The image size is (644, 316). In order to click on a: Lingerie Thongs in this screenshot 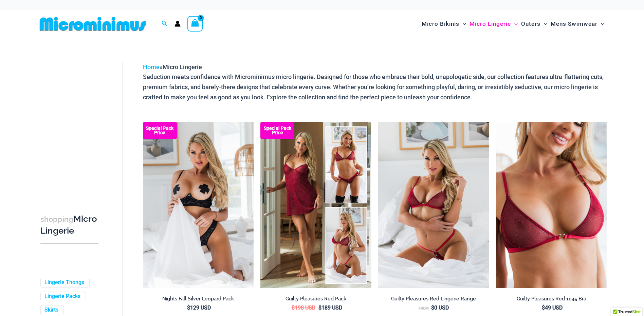, I will do `click(64, 283)`.